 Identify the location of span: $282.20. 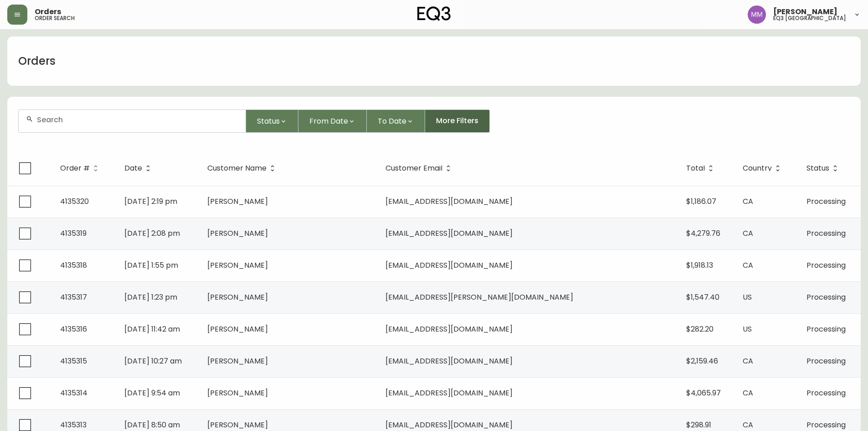
(700, 329).